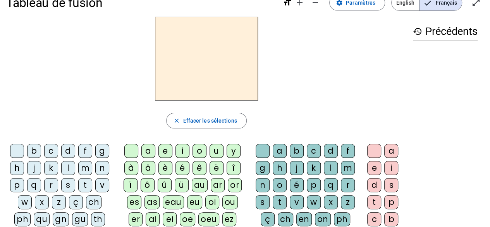 This screenshot has width=490, height=227. I want to click on div: oe, so click(187, 219).